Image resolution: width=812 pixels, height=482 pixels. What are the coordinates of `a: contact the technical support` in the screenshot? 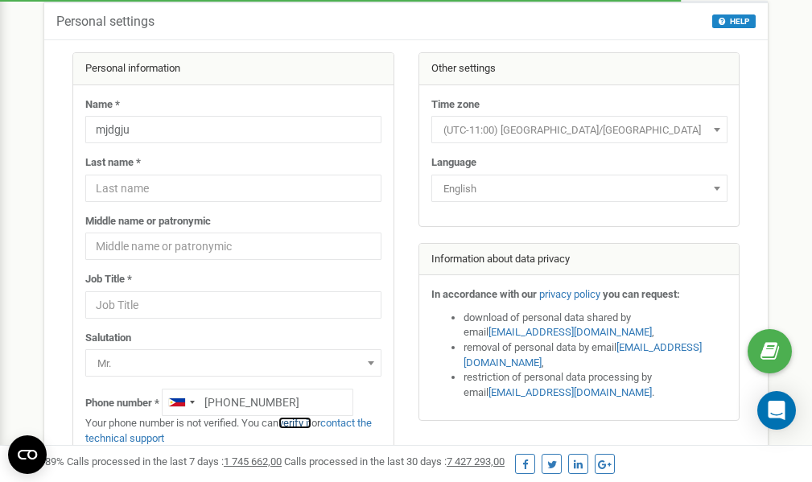 It's located at (229, 431).